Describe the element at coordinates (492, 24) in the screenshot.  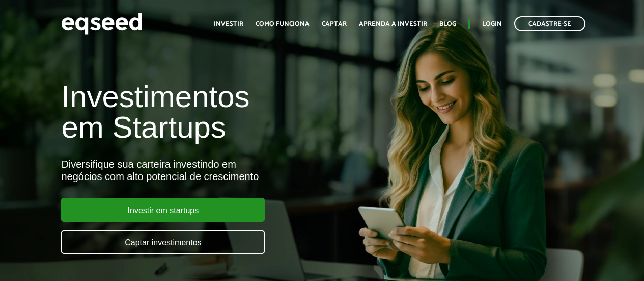
I see `a: Login` at that location.